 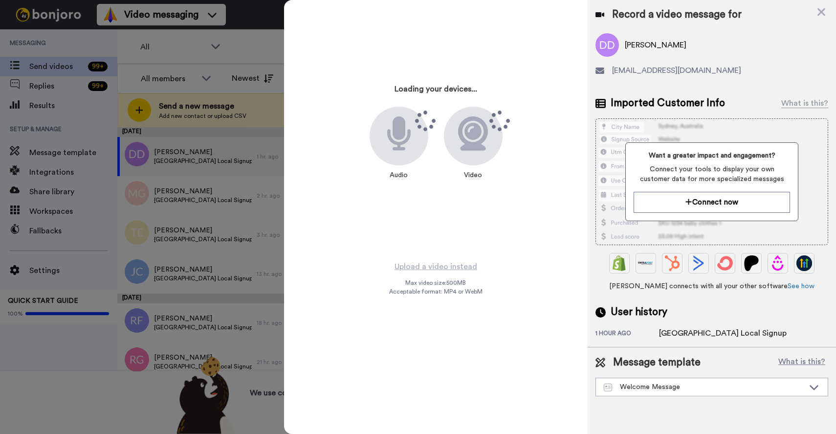 I want to click on span: Want a greater impact and engagement?, so click(x=712, y=156).